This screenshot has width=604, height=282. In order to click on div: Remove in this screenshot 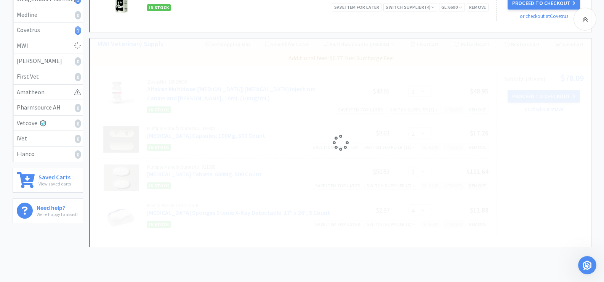, I will do `click(478, 7)`.